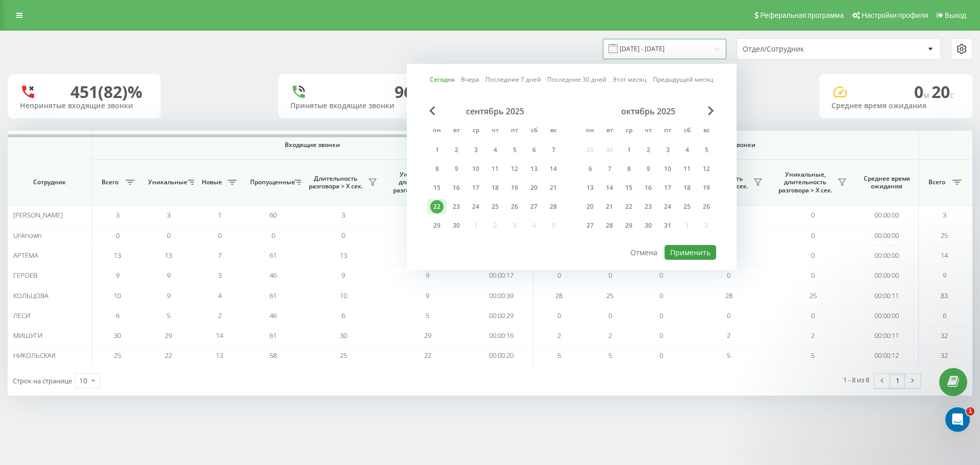 The image size is (980, 465). I want to click on div: пт 12 сент. 2025 г., so click(514, 169).